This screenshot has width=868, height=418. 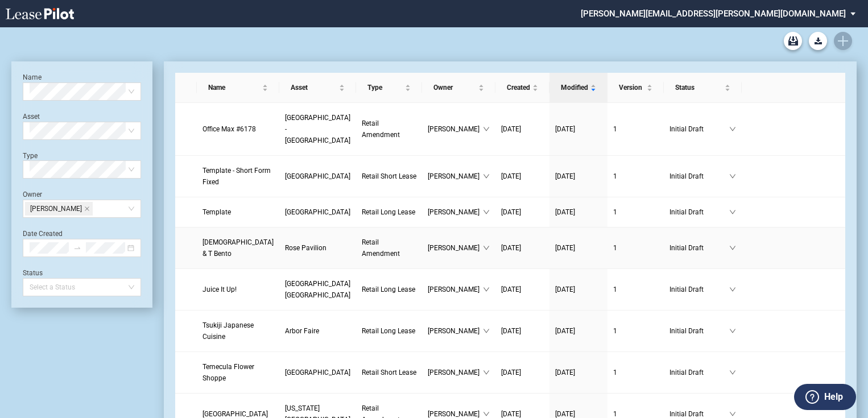 I want to click on a: Office Max #6178, so click(x=237, y=129).